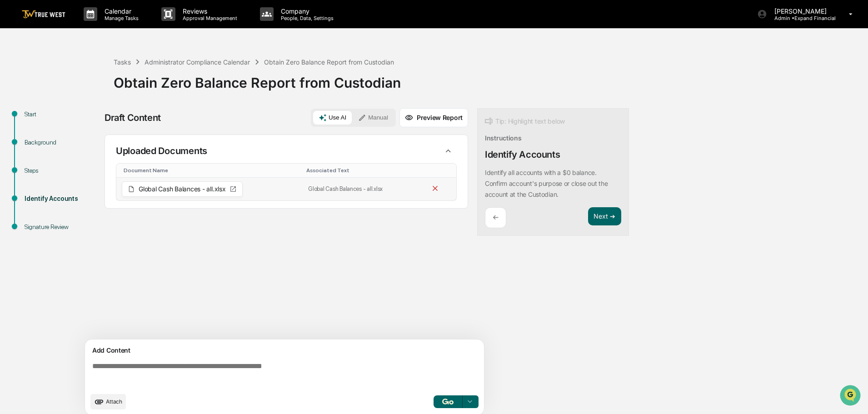  I want to click on span: Pylon, so click(100, 157).